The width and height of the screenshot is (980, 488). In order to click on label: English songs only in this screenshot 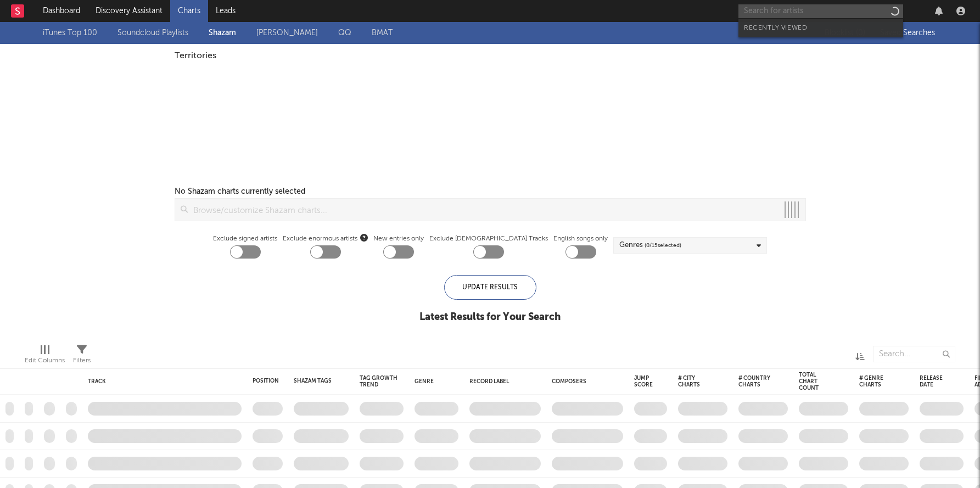, I will do `click(580, 239)`.